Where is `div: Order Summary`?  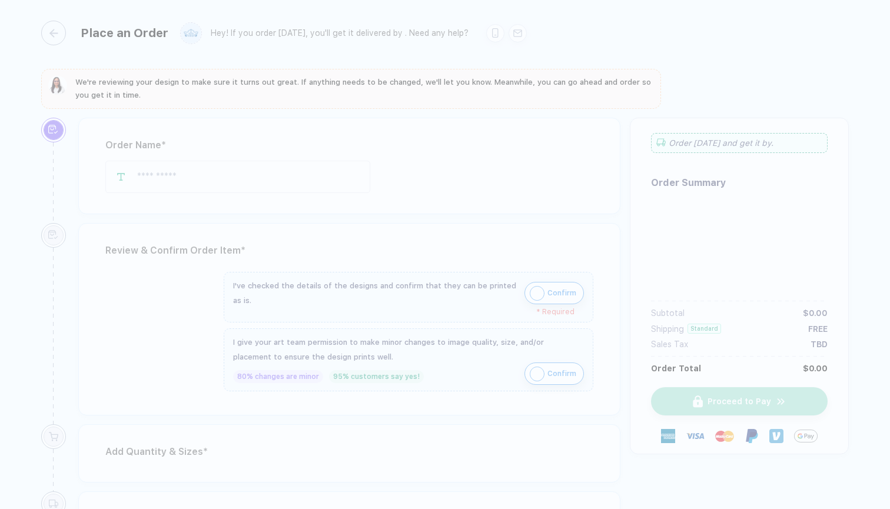 div: Order Summary is located at coordinates (739, 182).